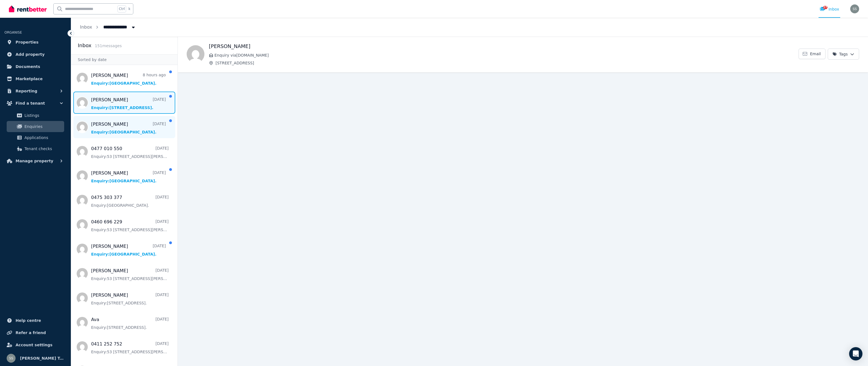 This screenshot has height=366, width=868. I want to click on a: Account settings, so click(35, 345).